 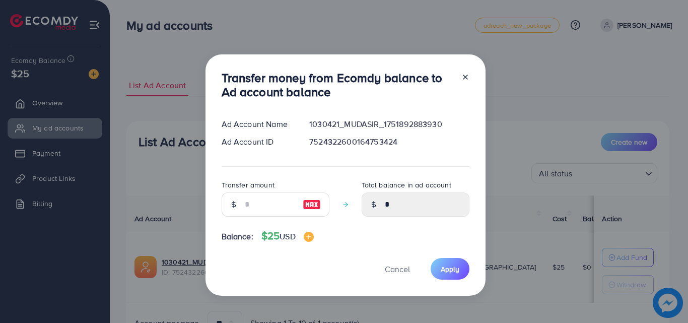 I want to click on div: 7524322600164753424, so click(x=389, y=142).